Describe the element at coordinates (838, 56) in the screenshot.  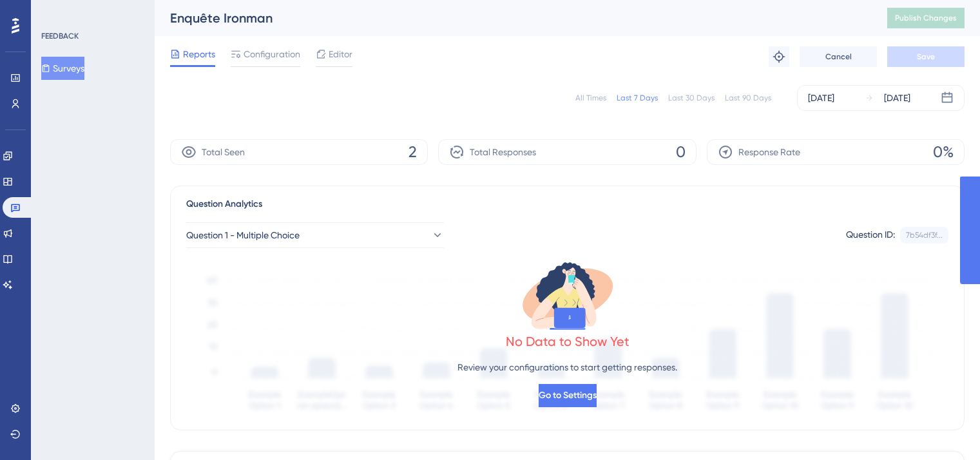
I see `span: Cancel` at that location.